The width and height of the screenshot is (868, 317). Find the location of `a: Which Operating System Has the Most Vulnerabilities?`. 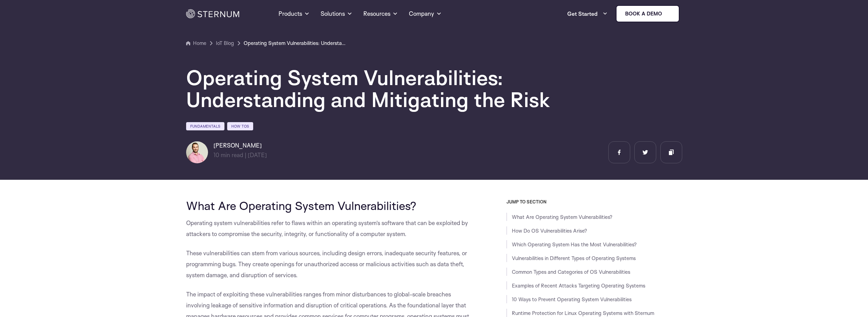

a: Which Operating System Has the Most Vulnerabilities? is located at coordinates (574, 244).